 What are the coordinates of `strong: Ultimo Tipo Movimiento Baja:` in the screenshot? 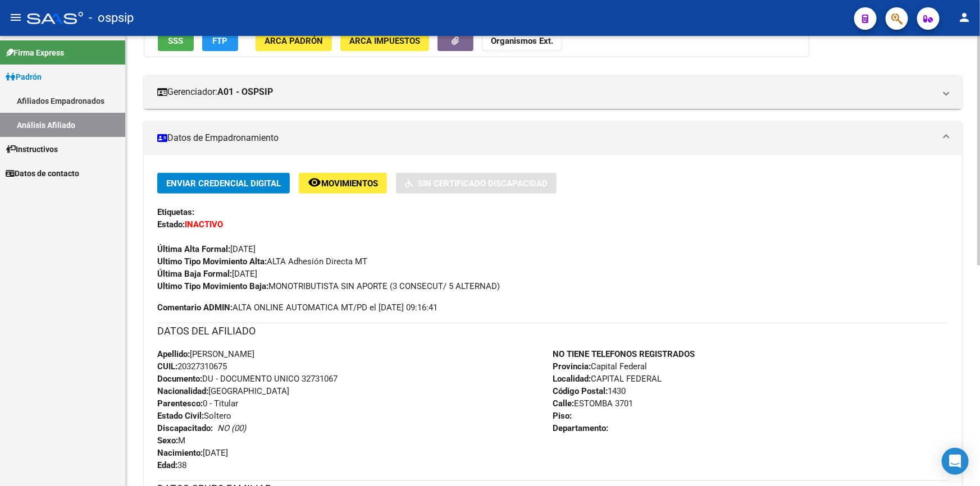 It's located at (213, 287).